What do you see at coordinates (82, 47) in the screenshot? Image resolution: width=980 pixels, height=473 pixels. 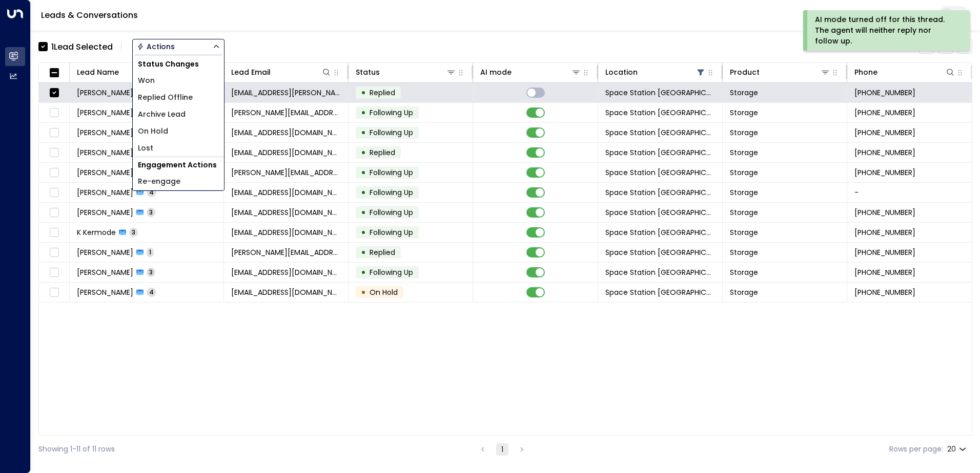 I see `div: 1 Lead Selected` at bounding box center [82, 47].